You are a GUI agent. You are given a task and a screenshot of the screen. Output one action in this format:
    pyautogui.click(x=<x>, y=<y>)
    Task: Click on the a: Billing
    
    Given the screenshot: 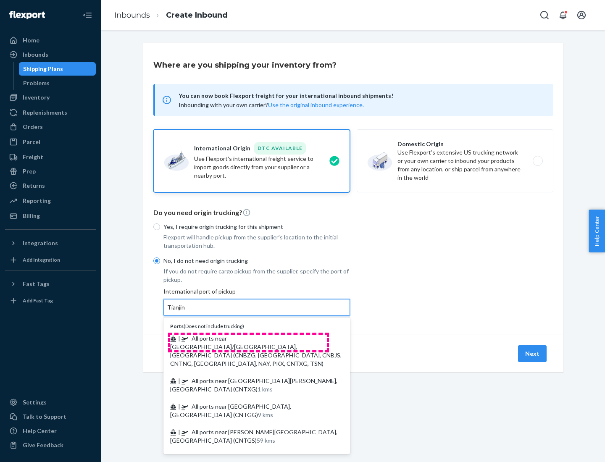 What is the action you would take?
    pyautogui.click(x=50, y=216)
    